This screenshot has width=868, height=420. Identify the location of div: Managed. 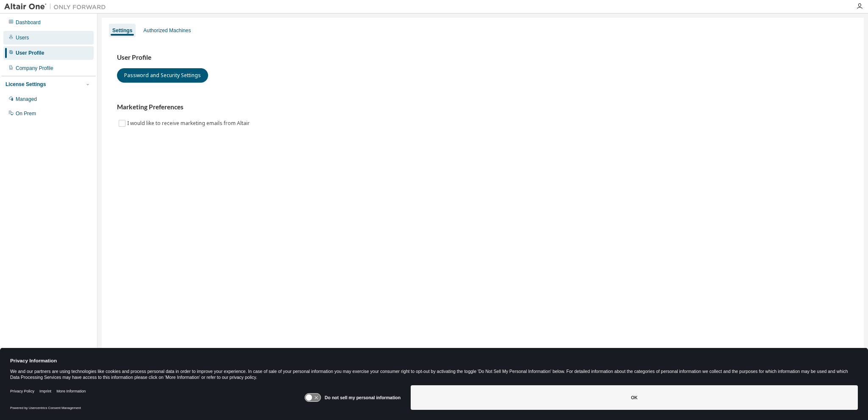
(26, 99).